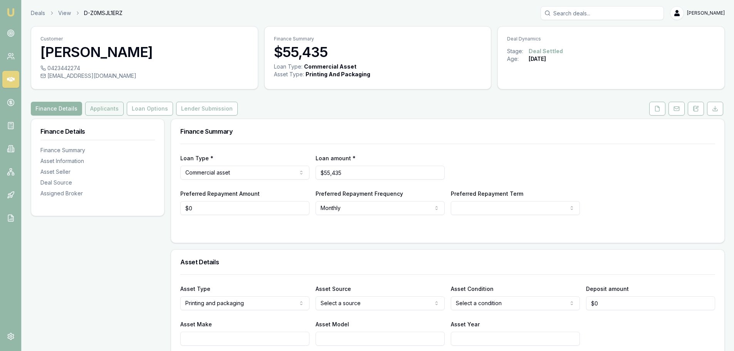 This screenshot has width=734, height=351. Describe the element at coordinates (104, 109) in the screenshot. I see `button: Applicants` at that location.